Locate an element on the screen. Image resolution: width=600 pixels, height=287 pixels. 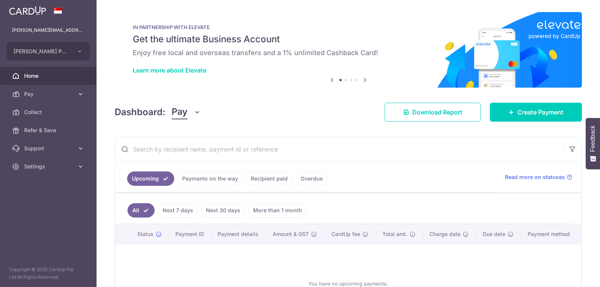
span: Create Payment is located at coordinates (541, 112).